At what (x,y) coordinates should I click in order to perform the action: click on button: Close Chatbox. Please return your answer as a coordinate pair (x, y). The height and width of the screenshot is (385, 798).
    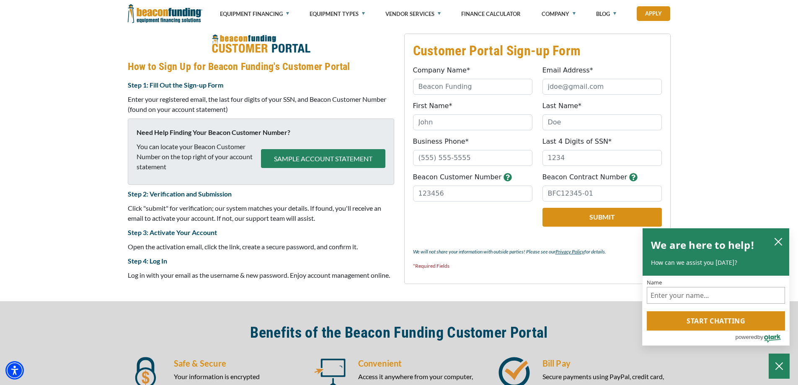
    Looking at the image, I should click on (779, 366).